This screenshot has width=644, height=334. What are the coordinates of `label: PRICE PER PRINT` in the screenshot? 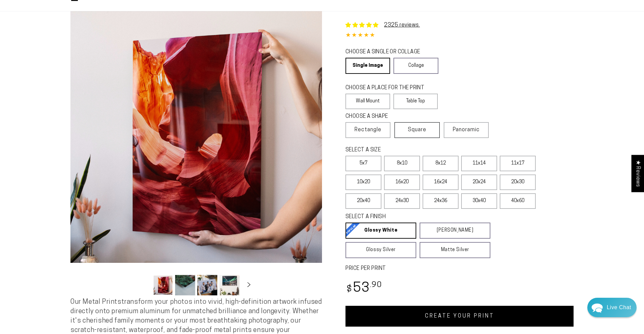 It's located at (460, 269).